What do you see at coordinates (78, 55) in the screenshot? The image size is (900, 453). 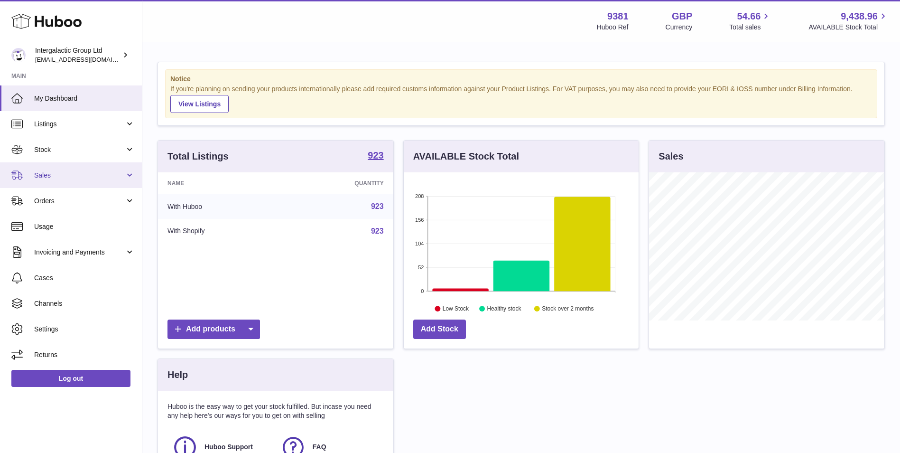 I see `div: Intergalactic Group Ltd` at bounding box center [78, 55].